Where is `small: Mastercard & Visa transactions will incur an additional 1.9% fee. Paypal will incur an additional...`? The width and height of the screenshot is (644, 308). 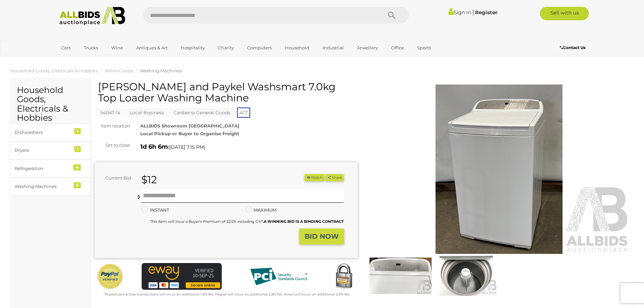 small: Mastercard & Visa transactions will incur an additional 1.9% fee. Paypal will incur an additional... is located at coordinates (227, 294).